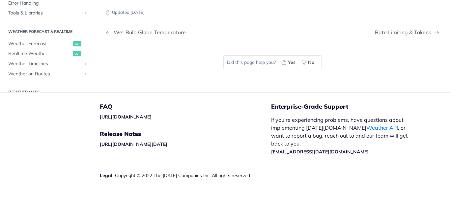 The height and width of the screenshot is (211, 450). Describe the element at coordinates (47, 74) in the screenshot. I see `a: Weather on RoutesShow subpages for Weather on Routes` at that location.